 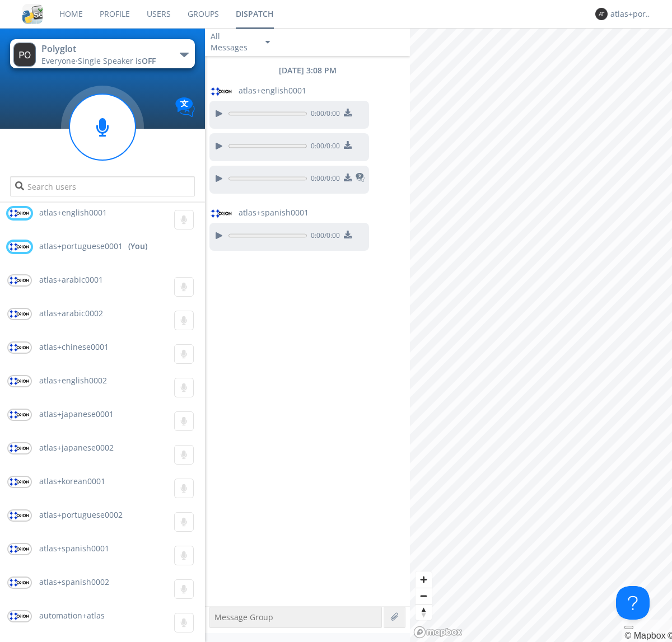 I want to click on span: atlas+chinese0001, so click(x=74, y=347).